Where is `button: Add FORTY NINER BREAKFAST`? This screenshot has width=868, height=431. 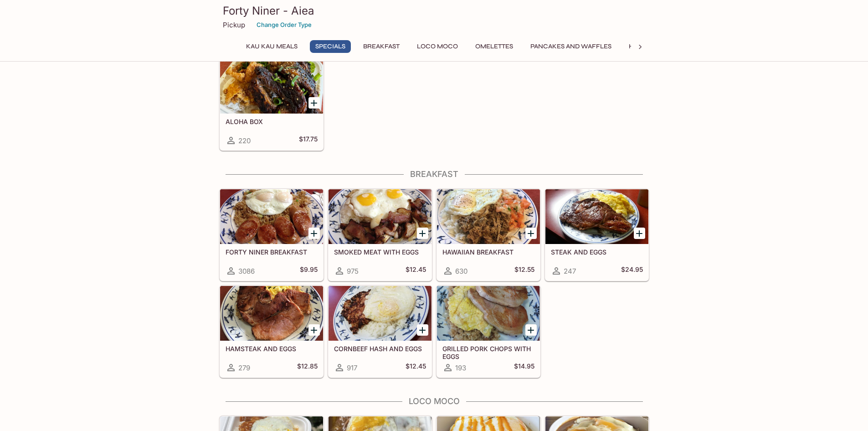 button: Add FORTY NINER BREAKFAST is located at coordinates (314, 233).